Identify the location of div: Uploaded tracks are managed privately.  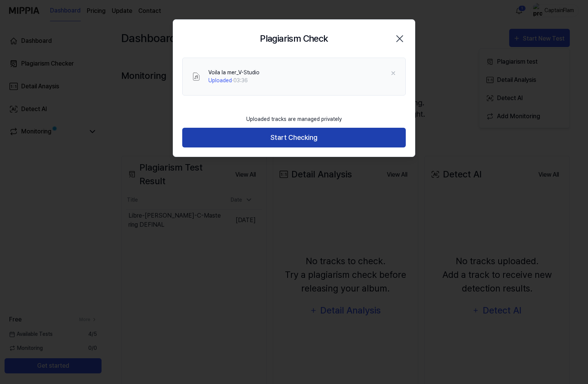
(294, 119).